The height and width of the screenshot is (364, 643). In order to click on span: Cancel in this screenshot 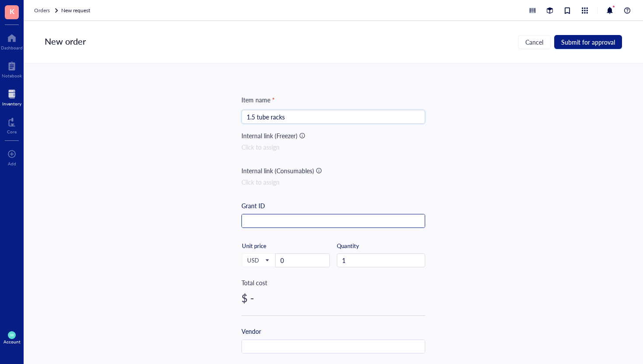, I will do `click(534, 42)`.